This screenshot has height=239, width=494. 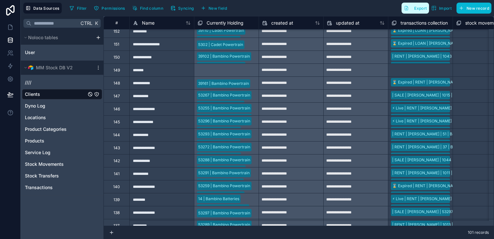 I want to click on span: Export, so click(x=421, y=8).